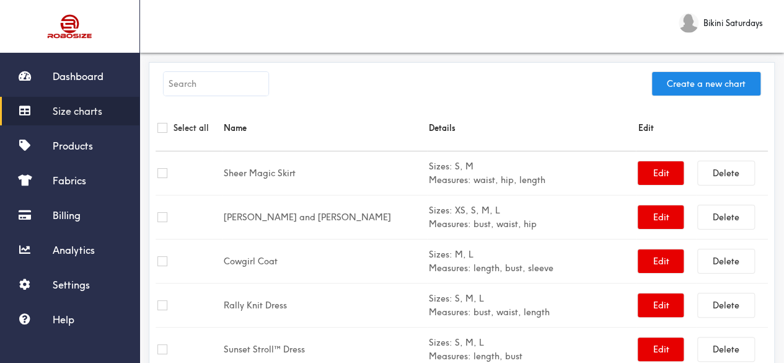 This screenshot has height=363, width=784. Describe the element at coordinates (734, 23) in the screenshot. I see `span: Bikini Saturdays` at that location.